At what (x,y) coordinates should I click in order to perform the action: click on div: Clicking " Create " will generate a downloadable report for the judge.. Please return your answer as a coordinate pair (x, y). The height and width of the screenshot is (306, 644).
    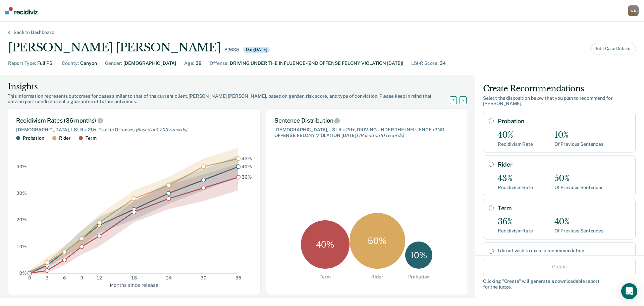
    Looking at the image, I should click on (559, 284).